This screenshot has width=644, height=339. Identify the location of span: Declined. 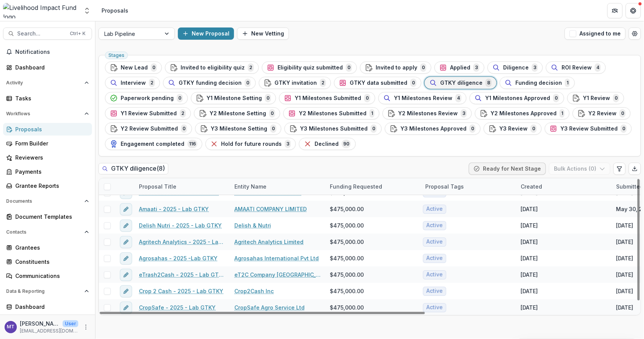
(326, 144).